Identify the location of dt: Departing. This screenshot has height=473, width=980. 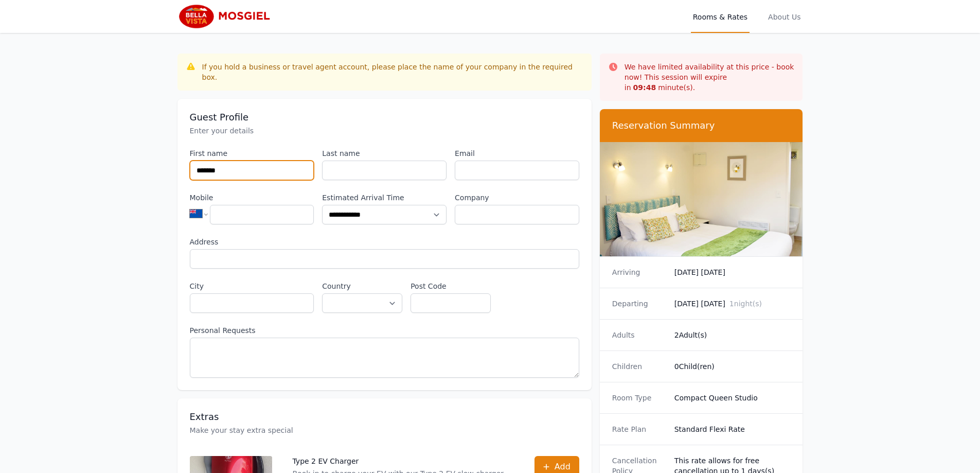
(639, 304).